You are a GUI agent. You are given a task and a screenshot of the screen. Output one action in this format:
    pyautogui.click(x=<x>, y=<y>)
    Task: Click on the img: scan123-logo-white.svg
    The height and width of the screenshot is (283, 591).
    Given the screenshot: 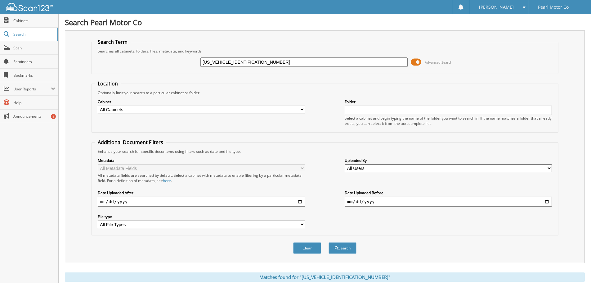 What is the action you would take?
    pyautogui.click(x=29, y=7)
    